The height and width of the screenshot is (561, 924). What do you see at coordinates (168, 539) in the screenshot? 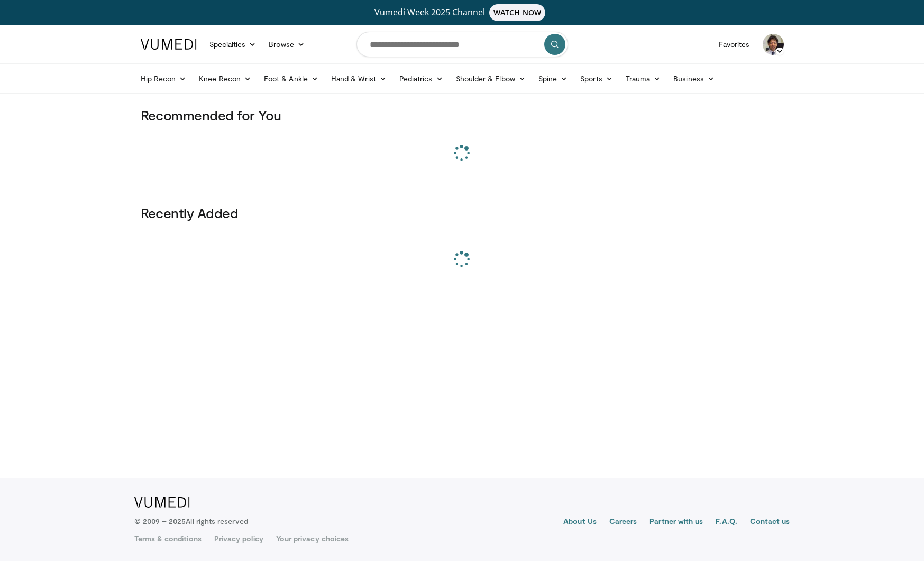
I see `a: Terms & conditions` at bounding box center [168, 539].